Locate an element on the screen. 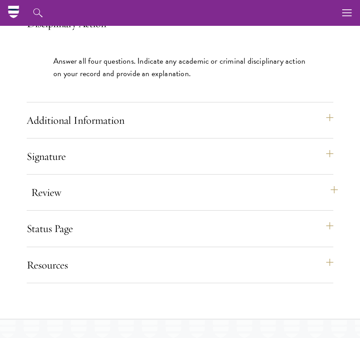  p: Answer all four questions. Indicate any academic or criminal disciplinary action on your record a... is located at coordinates (180, 67).